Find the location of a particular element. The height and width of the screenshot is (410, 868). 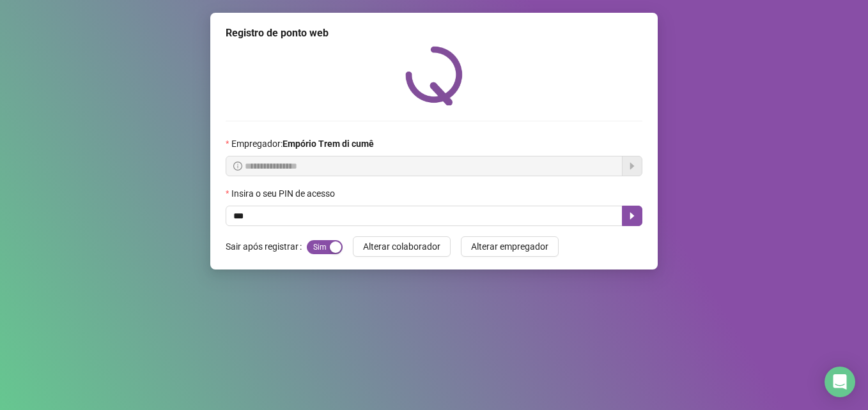

span: caret-right is located at coordinates (632, 216).